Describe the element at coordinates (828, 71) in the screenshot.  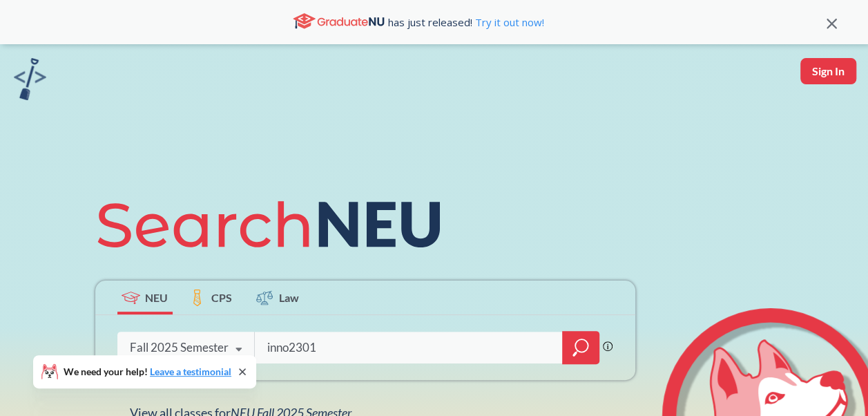
I see `button: Sign In` at that location.